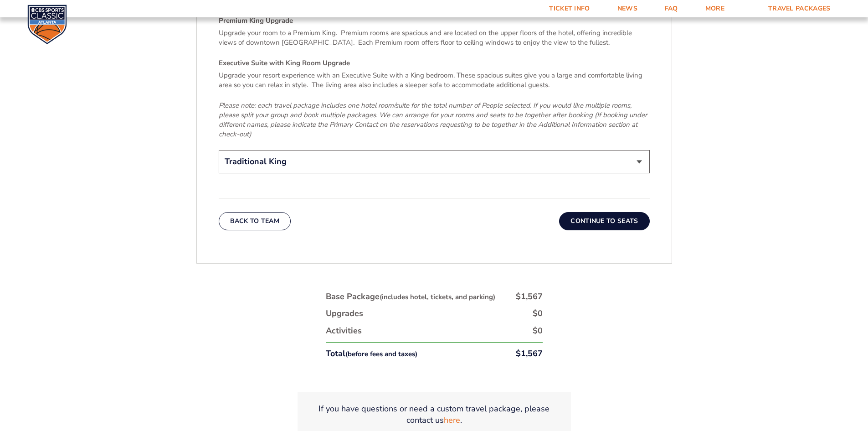 The width and height of the screenshot is (868, 431). What do you see at coordinates (434, 414) in the screenshot?
I see `p: If you have questions or need a custom travel package, please contact us .` at bounding box center [434, 414].